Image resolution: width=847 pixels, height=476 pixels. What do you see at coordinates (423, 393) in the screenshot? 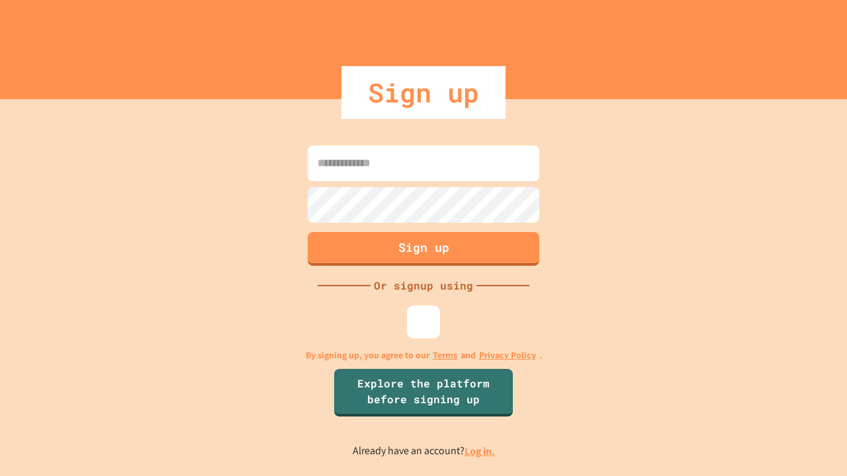
I see `a: Explore the platform before signing up` at bounding box center [423, 393].